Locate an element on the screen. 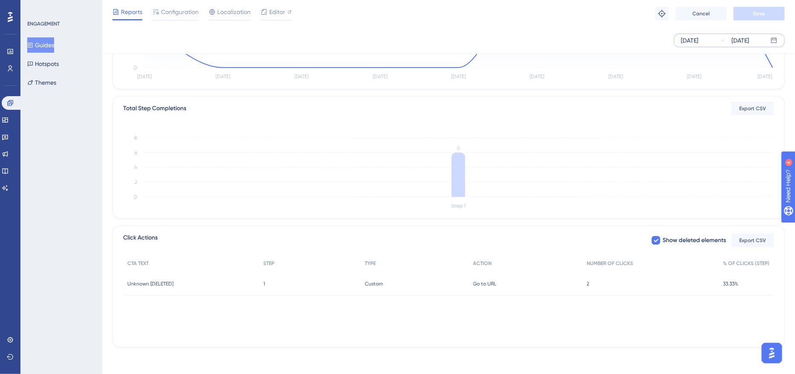 Image resolution: width=795 pixels, height=374 pixels. span: Reports is located at coordinates (132, 12).